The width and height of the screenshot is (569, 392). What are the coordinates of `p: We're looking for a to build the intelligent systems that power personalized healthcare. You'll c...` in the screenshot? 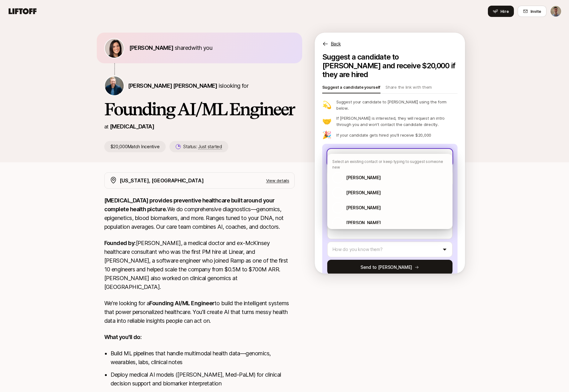 It's located at (200, 312).